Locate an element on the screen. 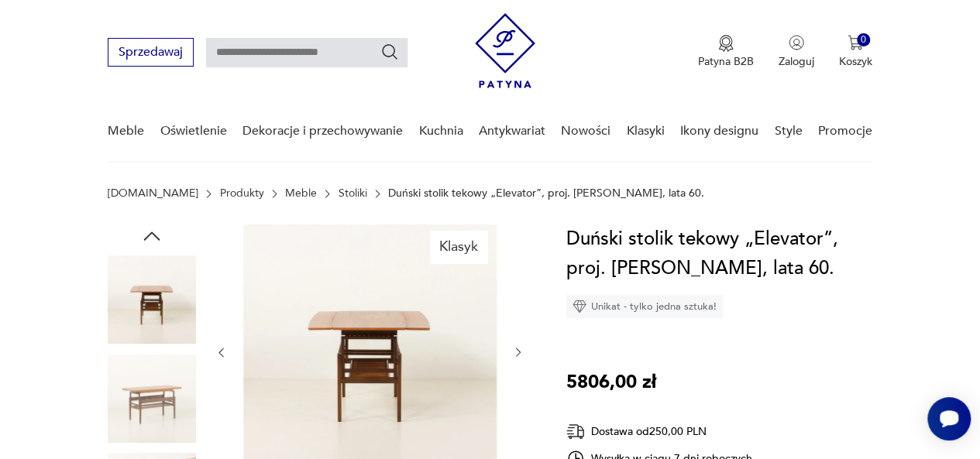 Image resolution: width=980 pixels, height=459 pixels. a: Dekoracje i przechowywanie is located at coordinates (322, 131).